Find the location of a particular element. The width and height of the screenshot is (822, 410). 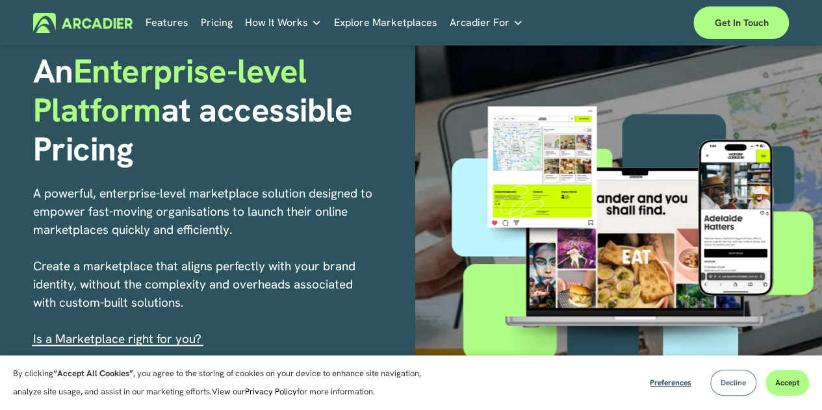

div: Chat Widget is located at coordinates (789, 379).